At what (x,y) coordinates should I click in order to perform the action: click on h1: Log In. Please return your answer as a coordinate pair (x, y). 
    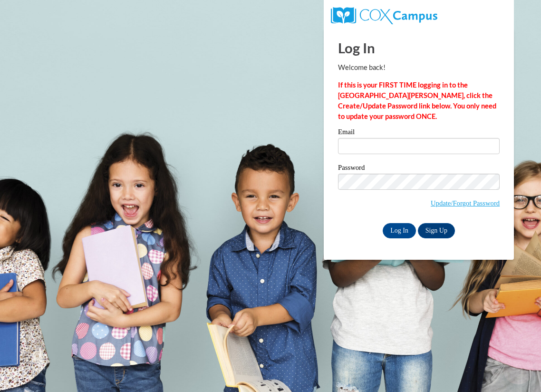
    Looking at the image, I should click on (419, 48).